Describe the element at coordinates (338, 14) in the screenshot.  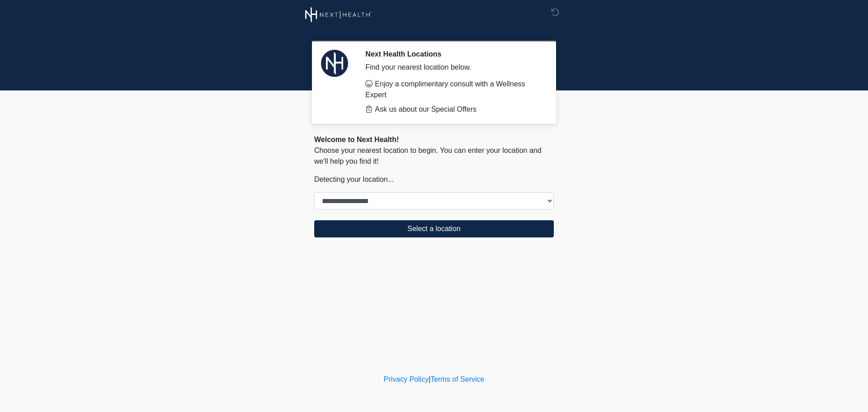
I see `img: Next Health Wellness Logo` at that location.